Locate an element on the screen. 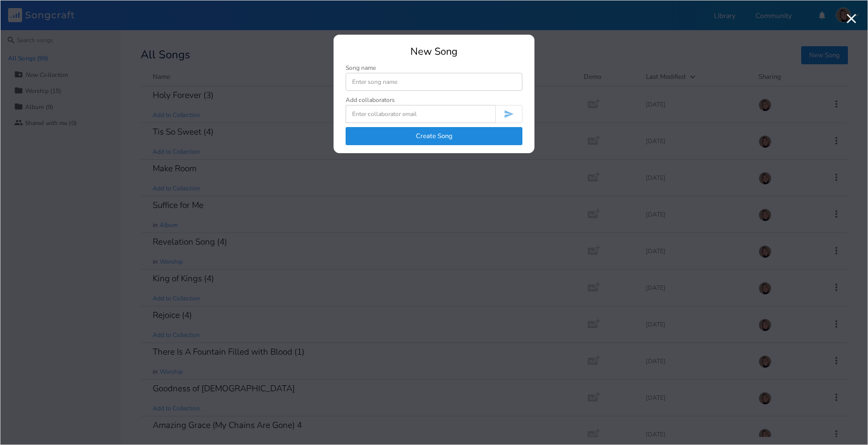  div: Song name is located at coordinates (434, 68).